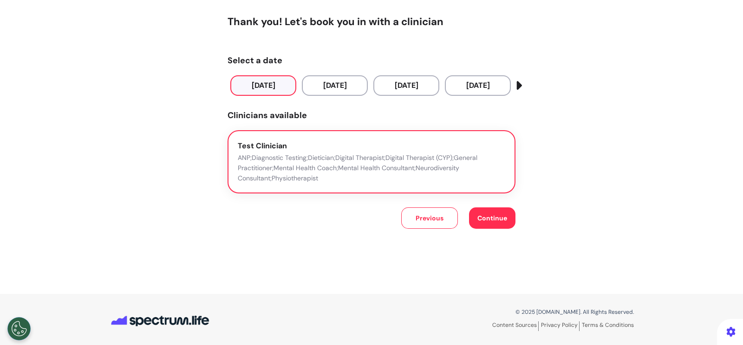 This screenshot has width=743, height=345. What do you see at coordinates (372, 162) in the screenshot?
I see `button: Test ClinicianANP;Diagnostic Testing;Dietician;Digital Therapist;Digital Therapist (CYP);General ...` at bounding box center [372, 162].